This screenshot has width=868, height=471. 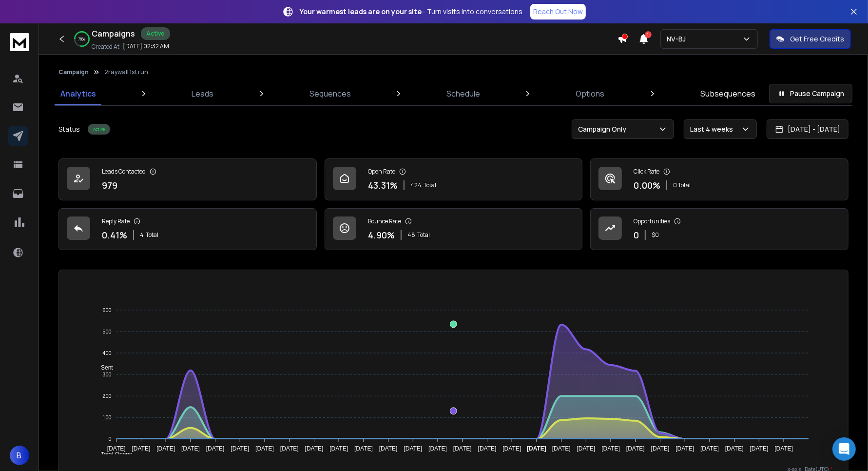 What do you see at coordinates (112, 455) in the screenshot?
I see `span: Total Opens` at bounding box center [112, 455].